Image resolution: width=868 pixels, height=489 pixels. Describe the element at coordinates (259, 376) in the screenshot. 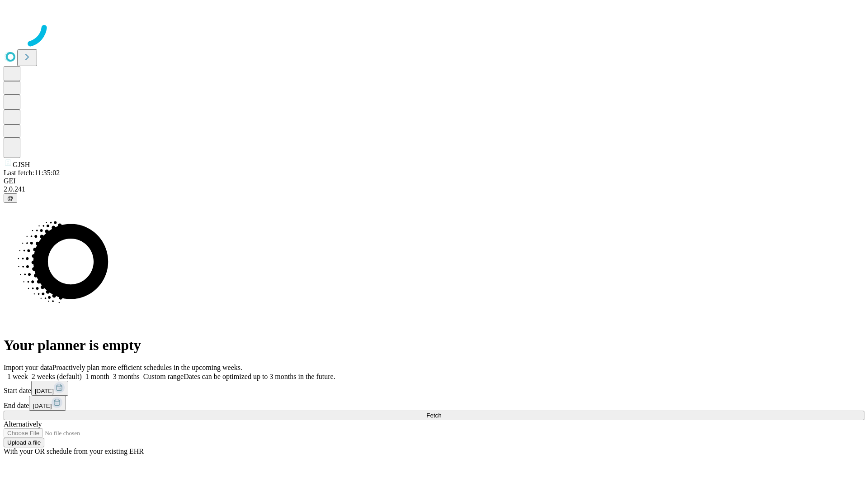

I see `span: Dates can be optimized up to 3 months in the future.` at that location.